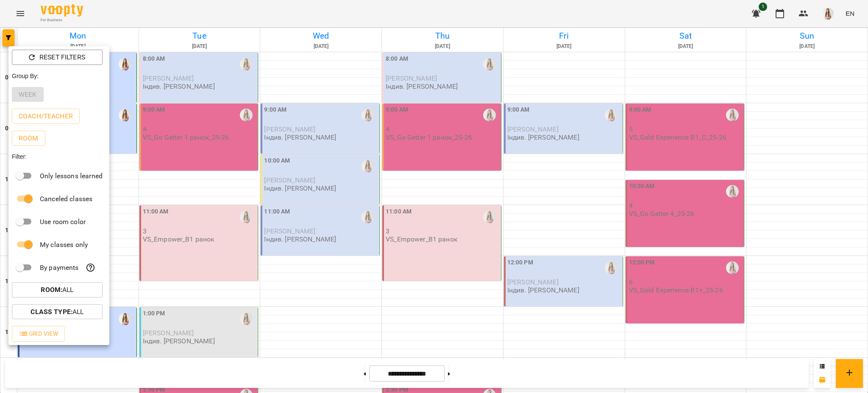 The height and width of the screenshot is (393, 868). What do you see at coordinates (63, 222) in the screenshot?
I see `p: Use room color` at bounding box center [63, 222].